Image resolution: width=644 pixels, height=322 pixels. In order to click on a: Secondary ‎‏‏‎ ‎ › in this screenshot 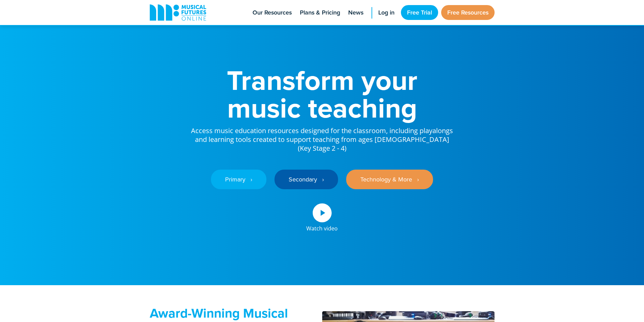, I will do `click(306, 179)`.